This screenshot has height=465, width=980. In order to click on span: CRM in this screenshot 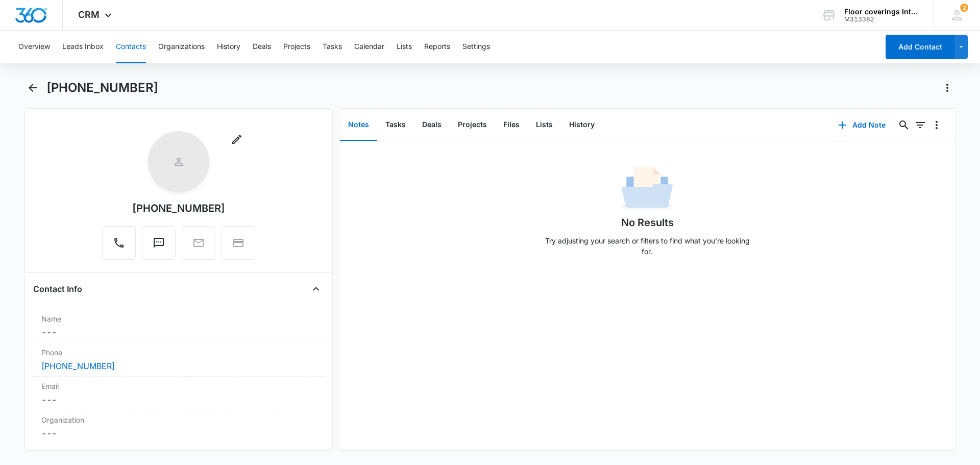, I will do `click(89, 14)`.